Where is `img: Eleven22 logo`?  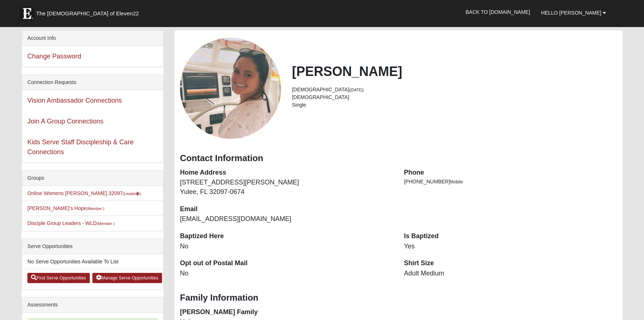
img: Eleven22 logo is located at coordinates (27, 13).